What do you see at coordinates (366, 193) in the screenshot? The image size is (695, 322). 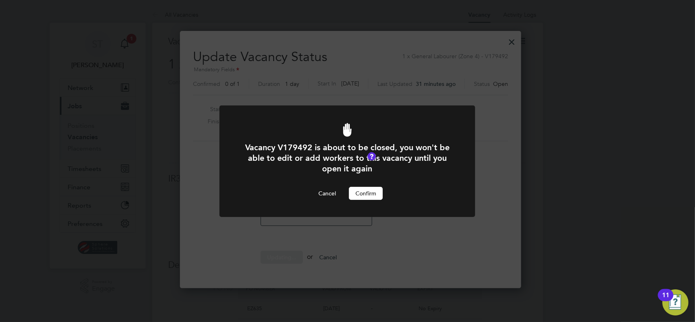 I see `button: Confirm` at bounding box center [366, 193].